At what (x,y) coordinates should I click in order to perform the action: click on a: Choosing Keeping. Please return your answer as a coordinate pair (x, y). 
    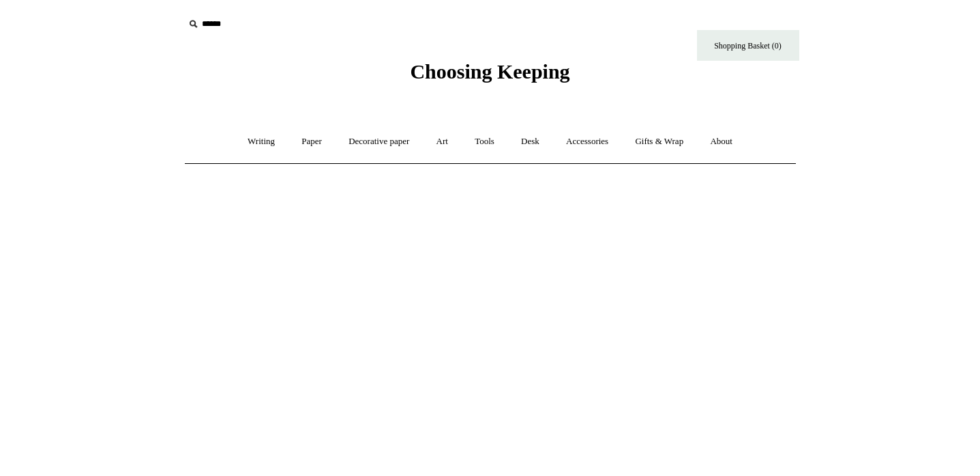
    Looking at the image, I should click on (490, 75).